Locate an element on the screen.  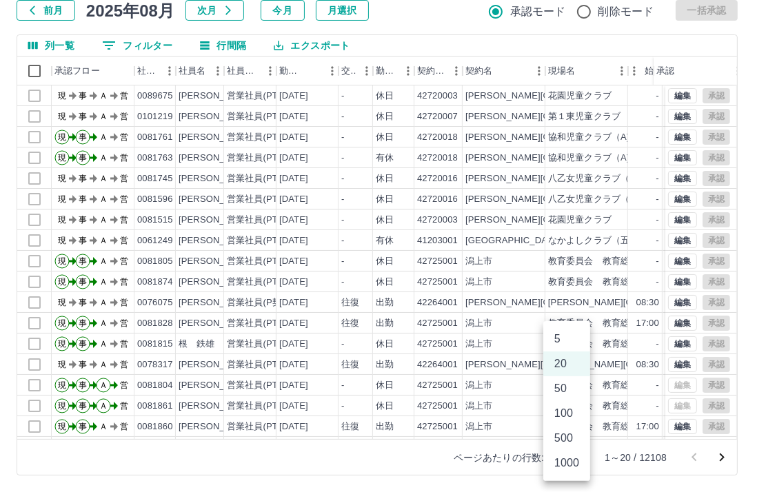
li: 100 is located at coordinates (567, 414).